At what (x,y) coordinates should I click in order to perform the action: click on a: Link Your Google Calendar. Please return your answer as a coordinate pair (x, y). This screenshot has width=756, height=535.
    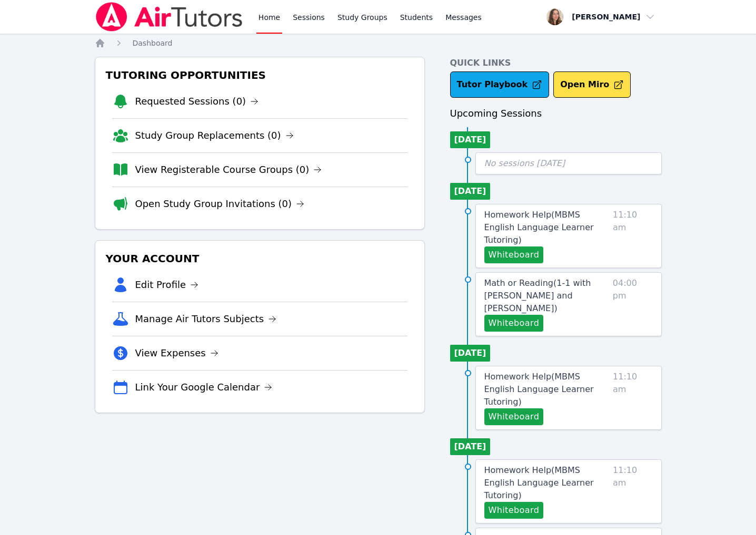
    Looking at the image, I should click on (203, 388).